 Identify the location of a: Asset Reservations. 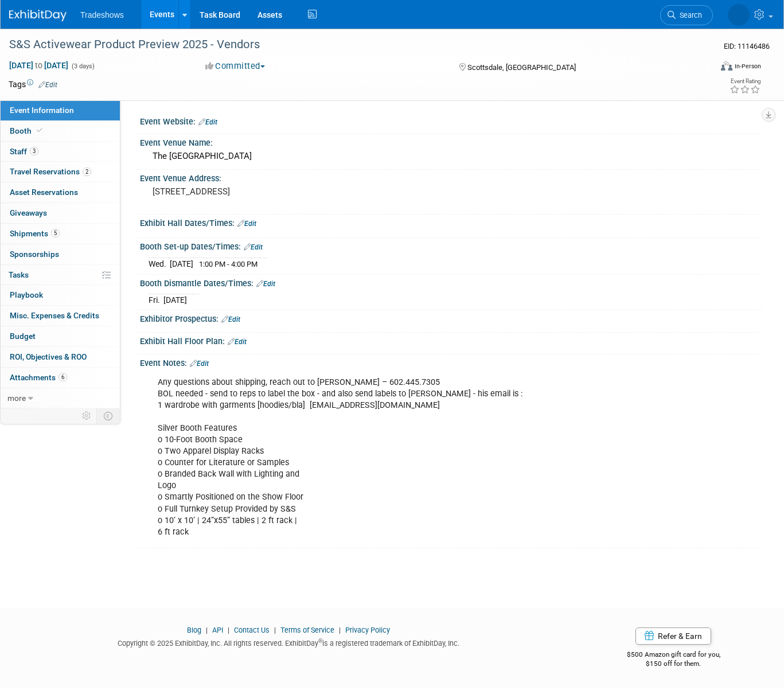
(60, 192).